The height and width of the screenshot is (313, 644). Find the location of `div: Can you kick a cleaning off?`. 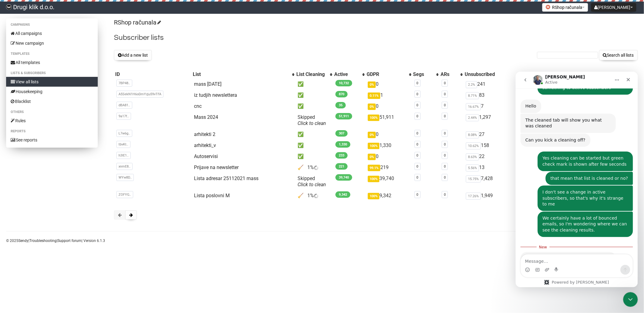

div: Can you kick a cleaning off? is located at coordinates (40, 68).